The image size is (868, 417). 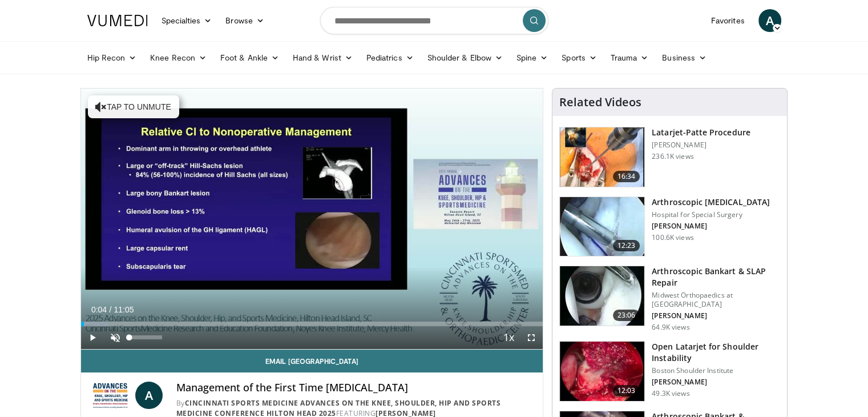 What do you see at coordinates (390, 58) in the screenshot?
I see `a: Pediatrics` at bounding box center [390, 58].